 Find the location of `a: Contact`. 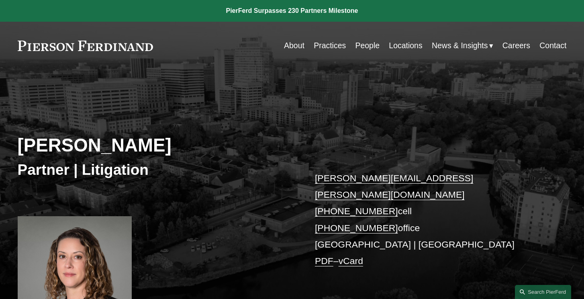

a: Contact is located at coordinates (553, 45).